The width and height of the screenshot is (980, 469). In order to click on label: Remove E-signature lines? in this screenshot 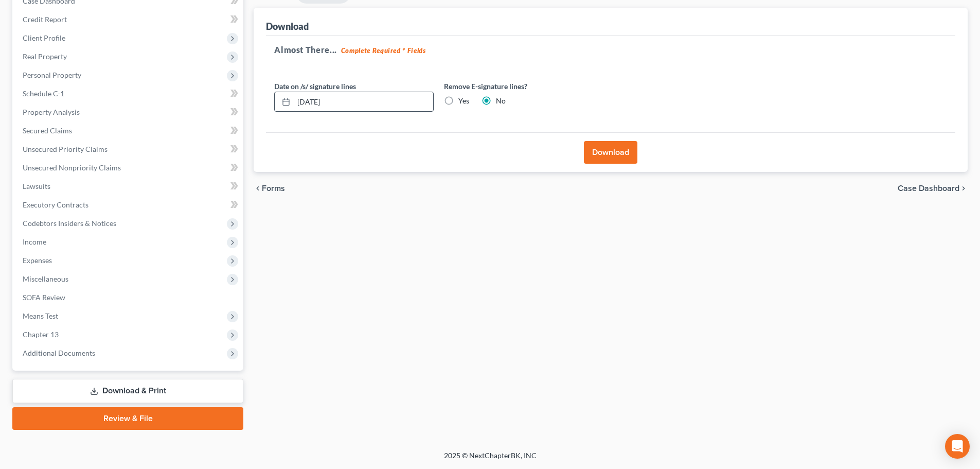, I will do `click(524, 86)`.